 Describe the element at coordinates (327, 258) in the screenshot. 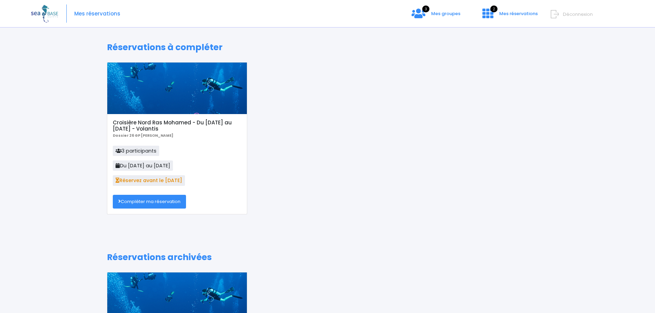

I see `h1: Réservations archivées` at that location.